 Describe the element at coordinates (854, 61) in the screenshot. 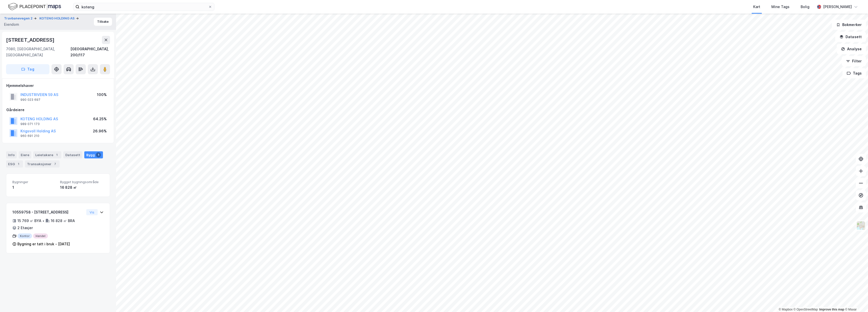

I see `button: Filter` at that location.